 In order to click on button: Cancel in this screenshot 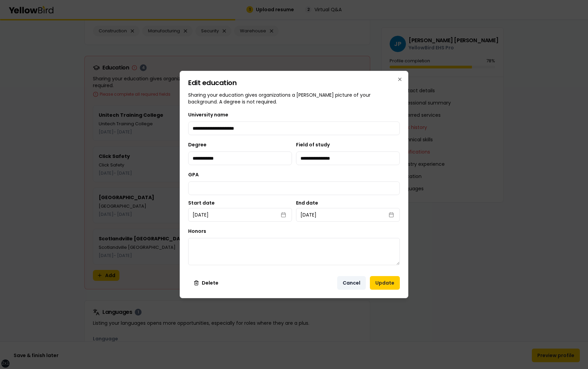, I will do `click(351, 283)`.